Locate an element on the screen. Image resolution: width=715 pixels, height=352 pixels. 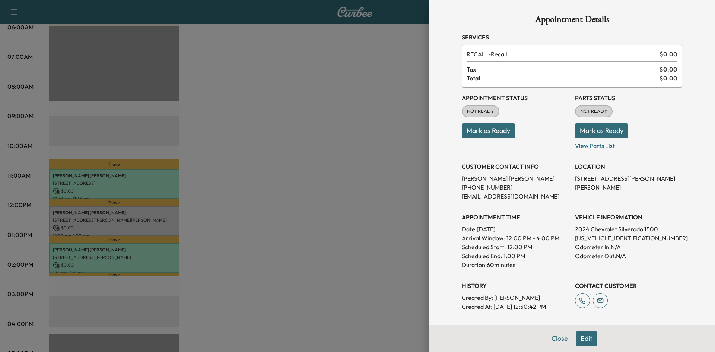
span: Recall is located at coordinates (561, 54).